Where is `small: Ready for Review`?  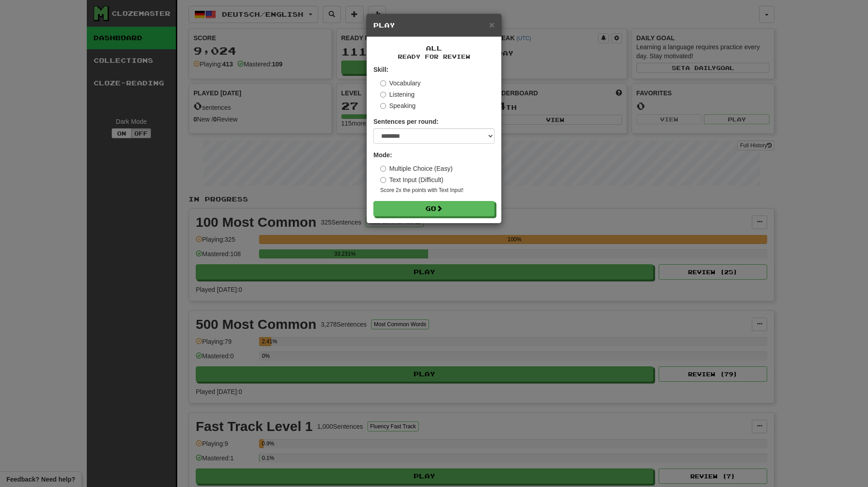
small: Ready for Review is located at coordinates (434, 57).